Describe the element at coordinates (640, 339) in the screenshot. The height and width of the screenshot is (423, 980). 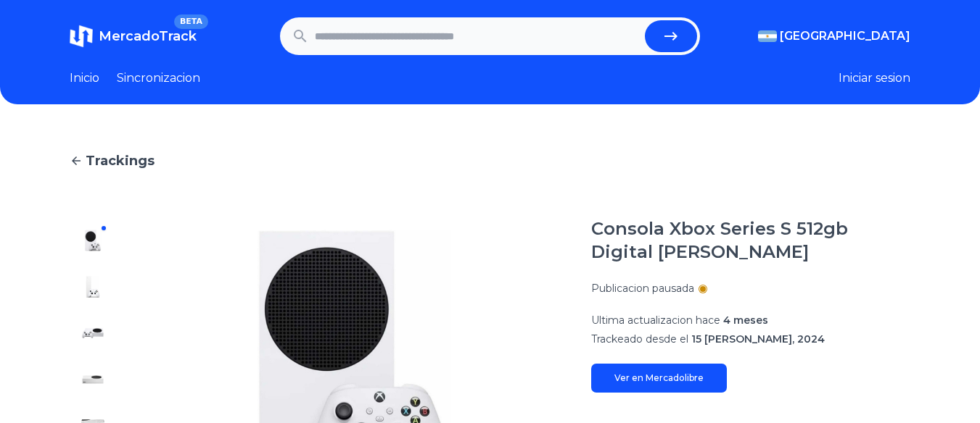
I see `span: Trackeado desde el` at that location.